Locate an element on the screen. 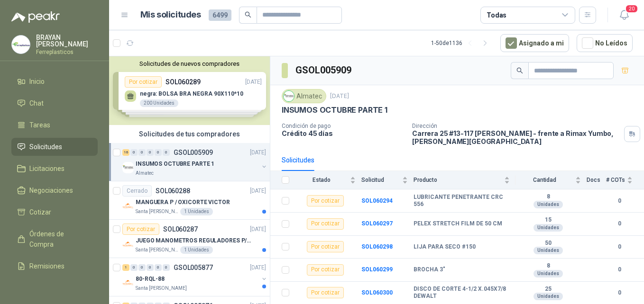  span: # COTs is located at coordinates (616, 180).